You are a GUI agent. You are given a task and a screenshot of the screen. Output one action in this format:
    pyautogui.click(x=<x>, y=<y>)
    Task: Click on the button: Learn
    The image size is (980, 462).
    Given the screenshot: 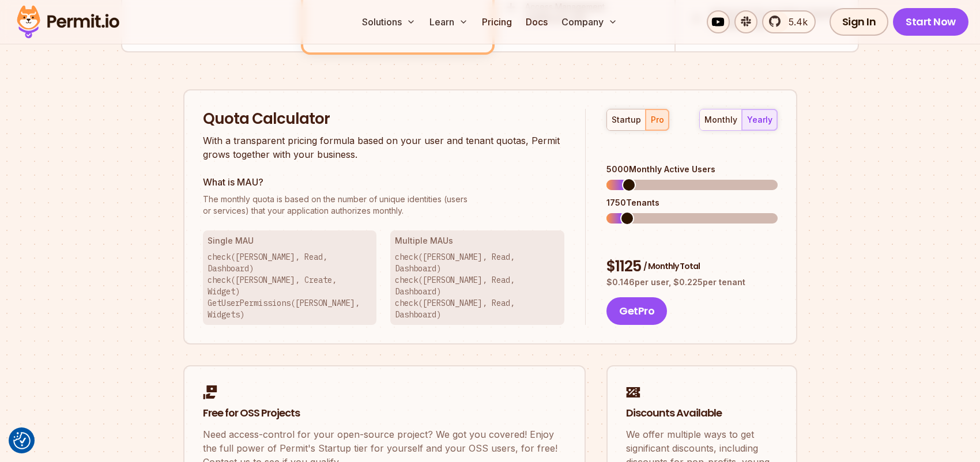 What is the action you would take?
    pyautogui.click(x=448, y=22)
    